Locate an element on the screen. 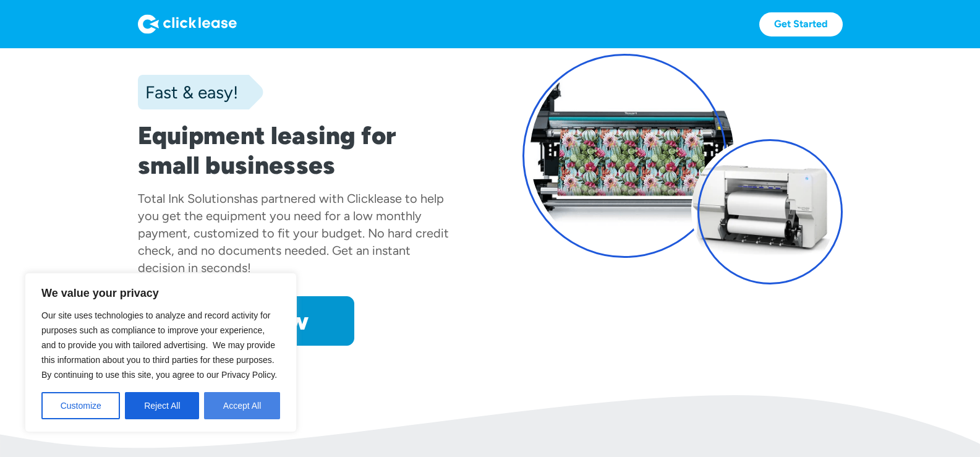  button: Reject All is located at coordinates (162, 406).